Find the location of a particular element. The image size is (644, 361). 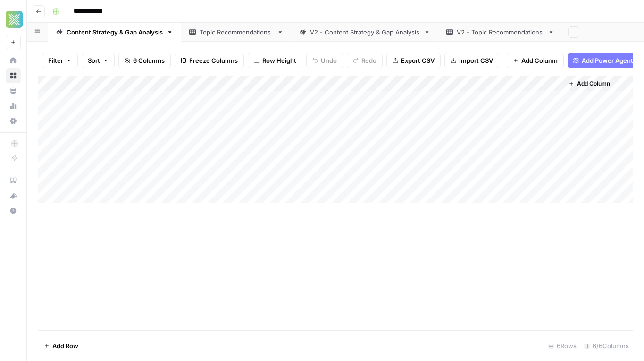

span: Redo is located at coordinates (369, 61).